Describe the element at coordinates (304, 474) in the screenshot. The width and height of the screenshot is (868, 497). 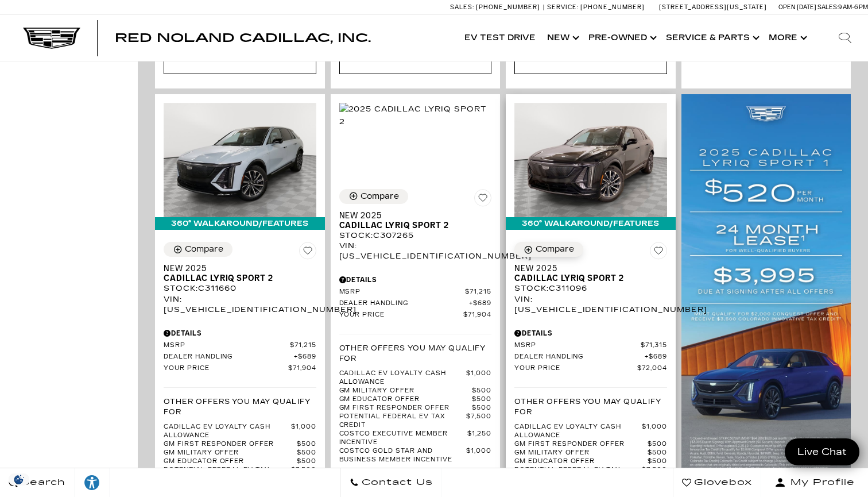
I see `span: $7,500` at that location.